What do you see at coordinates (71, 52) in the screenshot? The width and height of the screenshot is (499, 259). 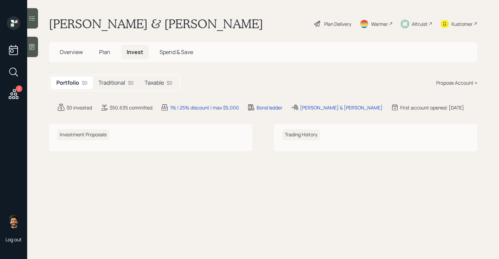 I see `span: Overview` at bounding box center [71, 52].